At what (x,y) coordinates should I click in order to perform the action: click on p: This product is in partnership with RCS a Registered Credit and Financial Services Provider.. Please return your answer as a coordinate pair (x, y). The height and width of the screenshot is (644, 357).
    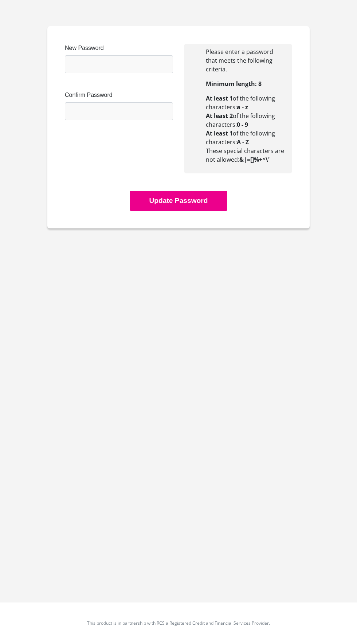
    Looking at the image, I should click on (178, 623).